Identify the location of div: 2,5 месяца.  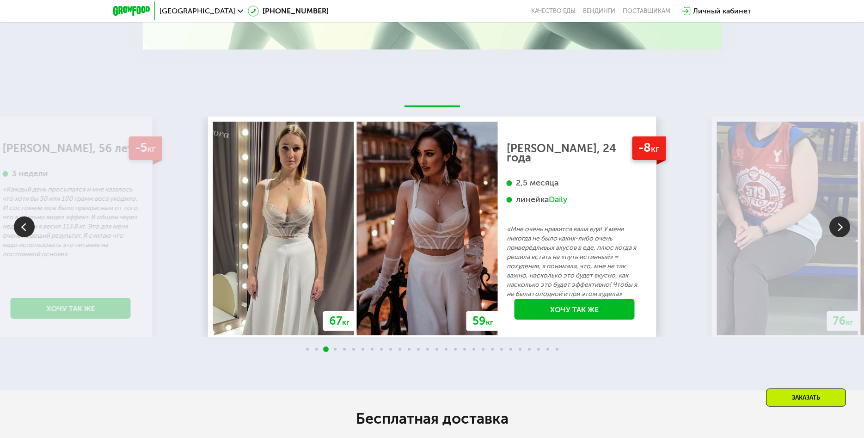
(574, 183).